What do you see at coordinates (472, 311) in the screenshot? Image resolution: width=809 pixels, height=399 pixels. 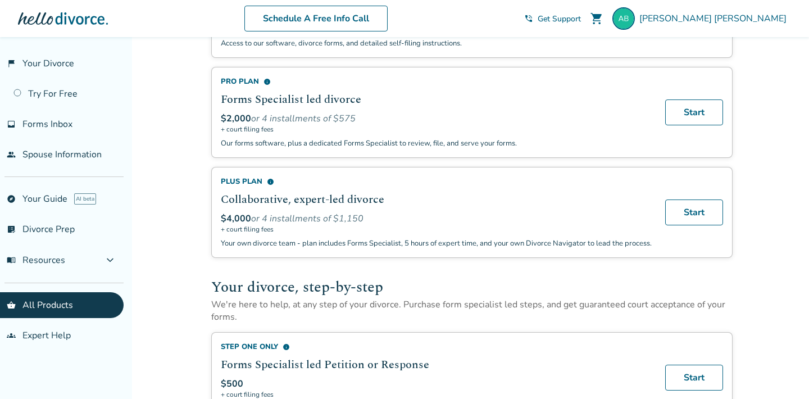 I see `p: We're here to help, at any step of your divorce. Purchase form specialist led steps, and get guar...` at bounding box center [472, 311].